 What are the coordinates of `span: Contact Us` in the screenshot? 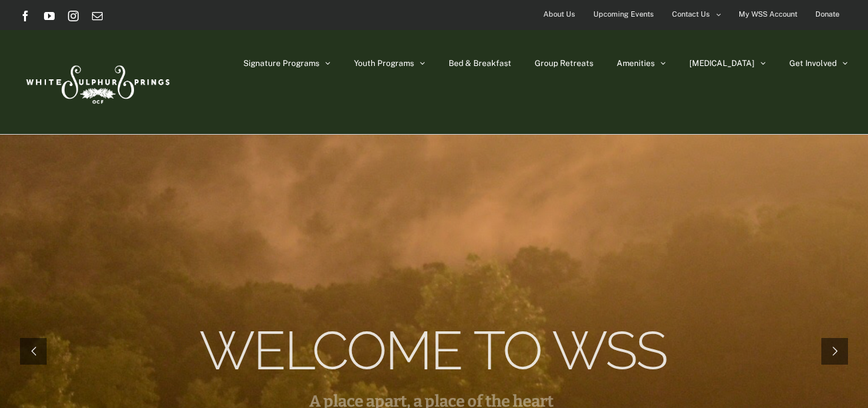 It's located at (691, 14).